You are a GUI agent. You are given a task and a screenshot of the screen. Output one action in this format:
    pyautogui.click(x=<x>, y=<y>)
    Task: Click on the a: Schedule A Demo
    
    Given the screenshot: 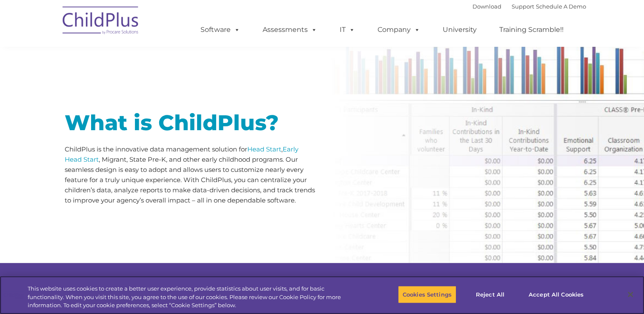 What is the action you would take?
    pyautogui.click(x=561, y=6)
    